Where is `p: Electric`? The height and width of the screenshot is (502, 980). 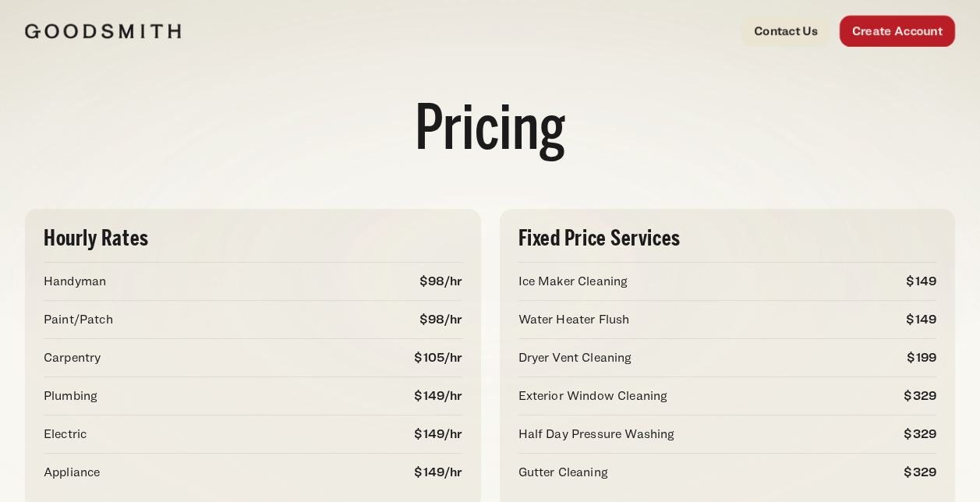
p: Electric is located at coordinates (65, 434).